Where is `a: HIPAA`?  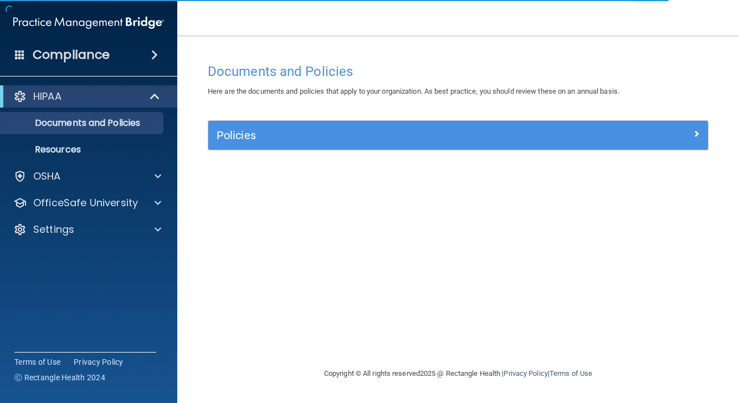 a: HIPAA is located at coordinates (87, 96).